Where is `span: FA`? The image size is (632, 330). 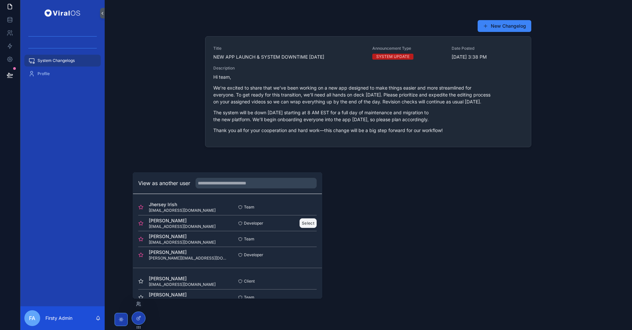
span: FA is located at coordinates (32, 318).